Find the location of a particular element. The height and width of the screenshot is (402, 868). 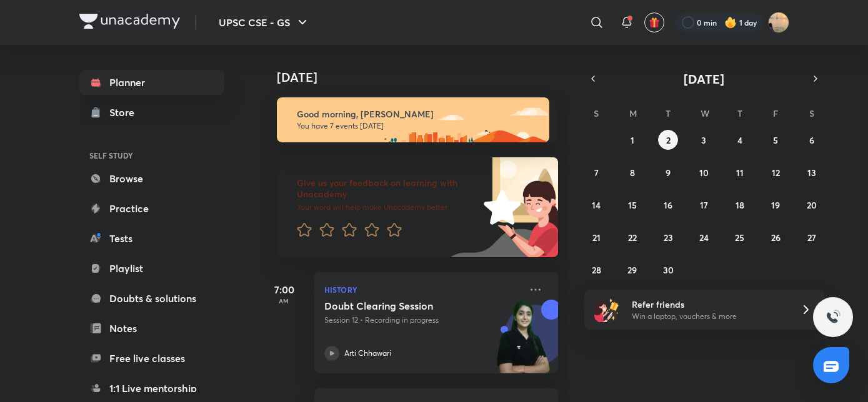

button: September 29, 2025 is located at coordinates (632, 270).